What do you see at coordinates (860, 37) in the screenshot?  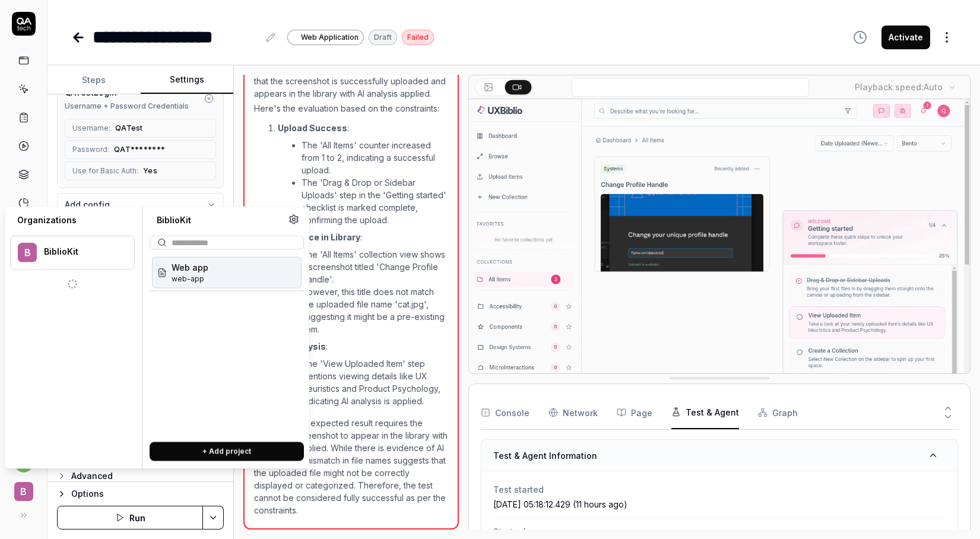 I see `button: View version history` at bounding box center [860, 37].